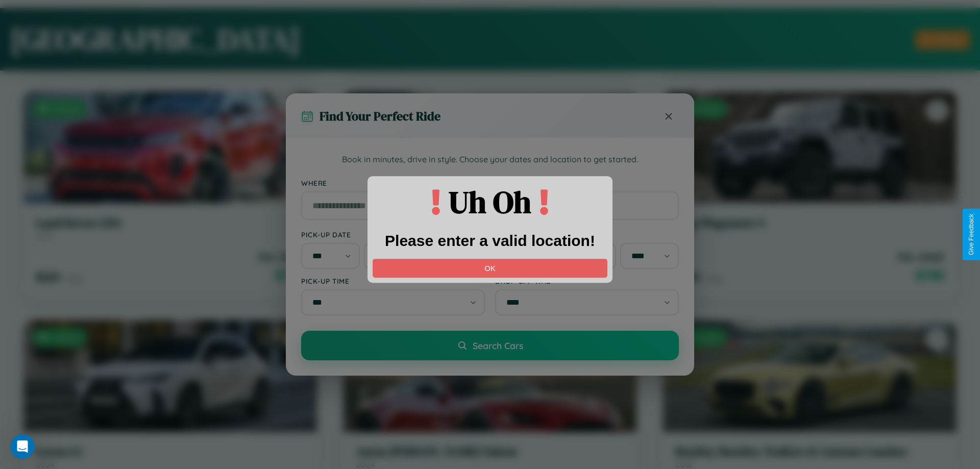 The image size is (980, 469). What do you see at coordinates (586, 281) in the screenshot?
I see `label: Drop-off Time` at bounding box center [586, 281].